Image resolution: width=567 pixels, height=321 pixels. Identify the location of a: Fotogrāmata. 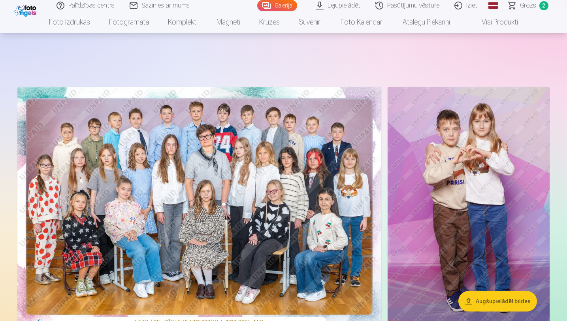
(129, 22).